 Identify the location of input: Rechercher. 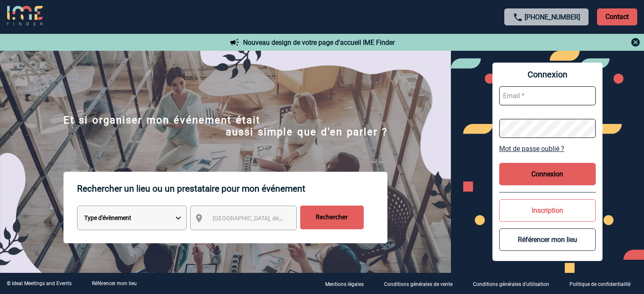
(332, 218).